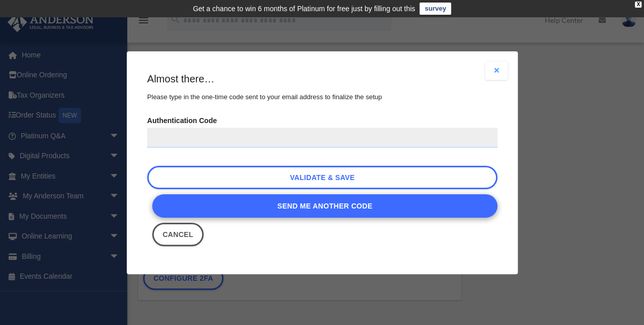 The image size is (644, 325). What do you see at coordinates (304, 9) in the screenshot?
I see `div: Get a chance to win 6 months of Platinum for free just by filling out this` at bounding box center [304, 9].